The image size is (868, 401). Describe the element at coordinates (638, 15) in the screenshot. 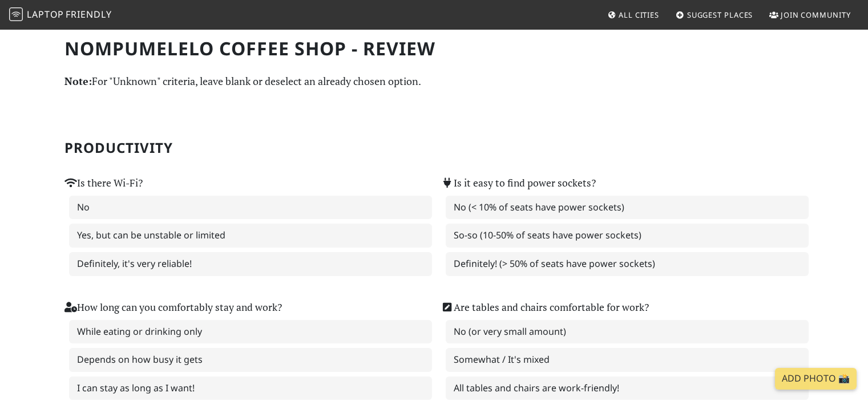

I see `span: All Cities` at that location.